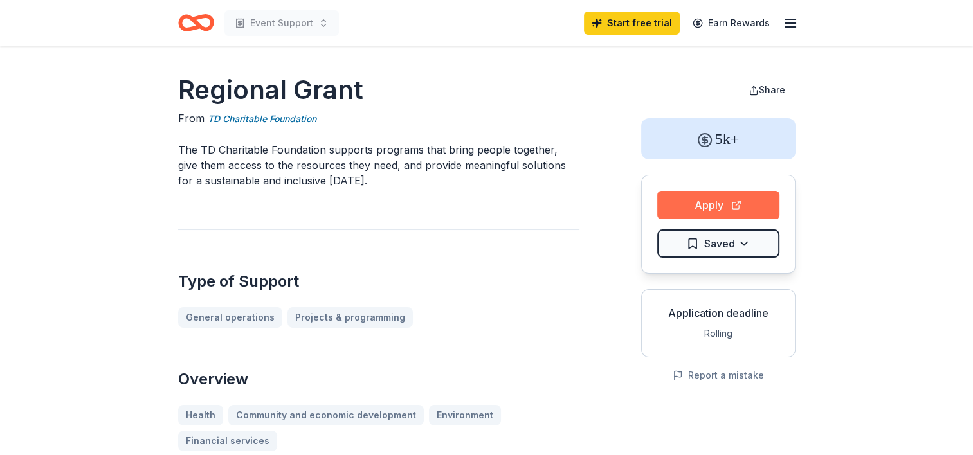 Image resolution: width=973 pixels, height=455 pixels. I want to click on button: Apply, so click(718, 205).